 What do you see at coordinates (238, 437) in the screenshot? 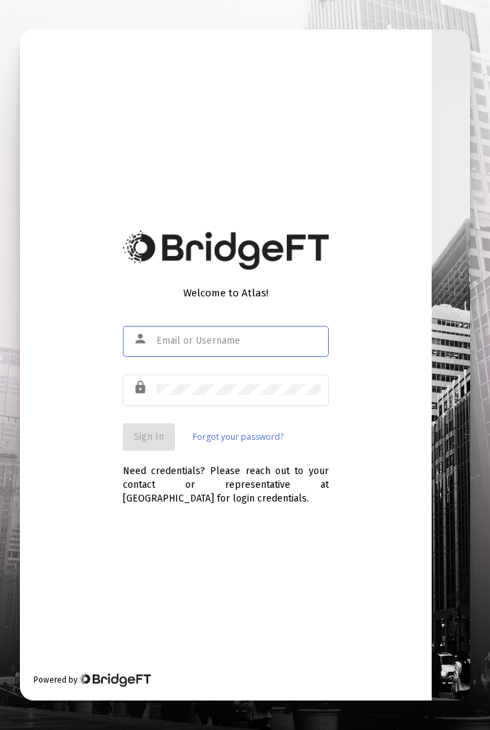
I see `a: Forgot your password?` at bounding box center [238, 437].